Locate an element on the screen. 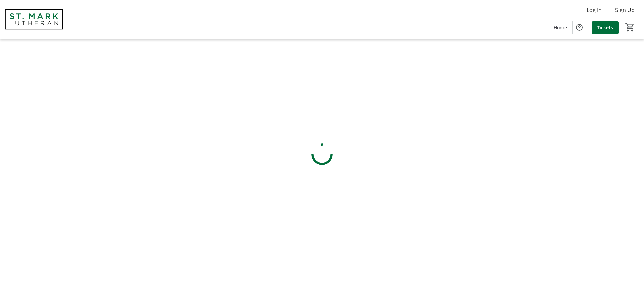  span: Tickets is located at coordinates (605, 28).